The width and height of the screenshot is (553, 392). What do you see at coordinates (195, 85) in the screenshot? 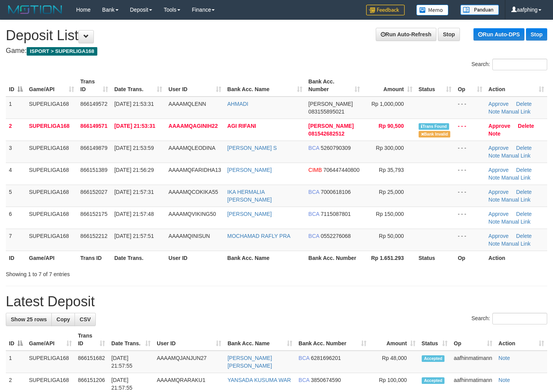
I see `th: User ID: activate to sort column ascending` at bounding box center [195, 85].